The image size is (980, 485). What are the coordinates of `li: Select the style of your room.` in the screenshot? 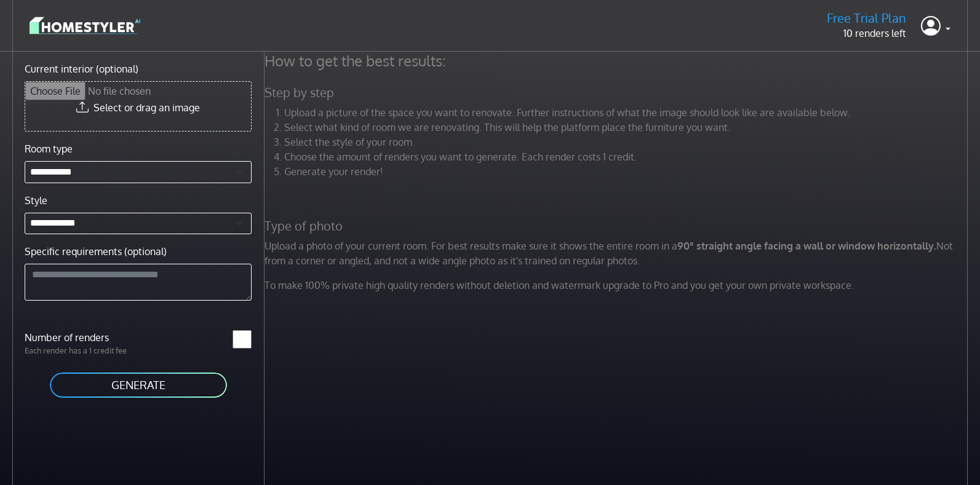 It's located at (627, 142).